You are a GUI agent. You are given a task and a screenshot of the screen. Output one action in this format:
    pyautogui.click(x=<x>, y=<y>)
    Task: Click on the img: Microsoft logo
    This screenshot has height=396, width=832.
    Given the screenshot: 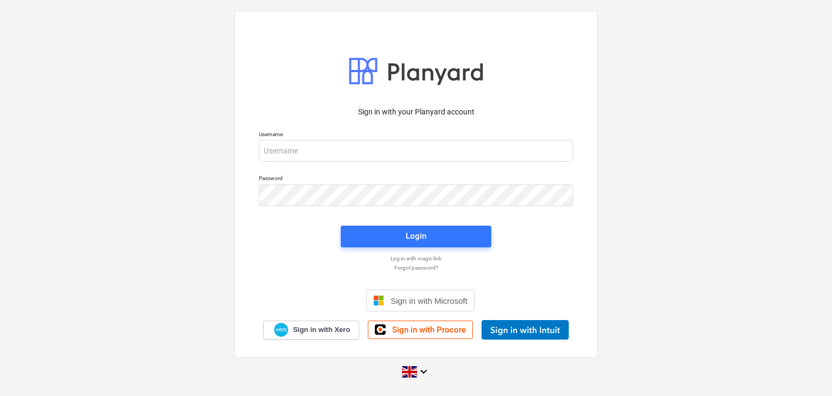 What is the action you would take?
    pyautogui.click(x=379, y=300)
    